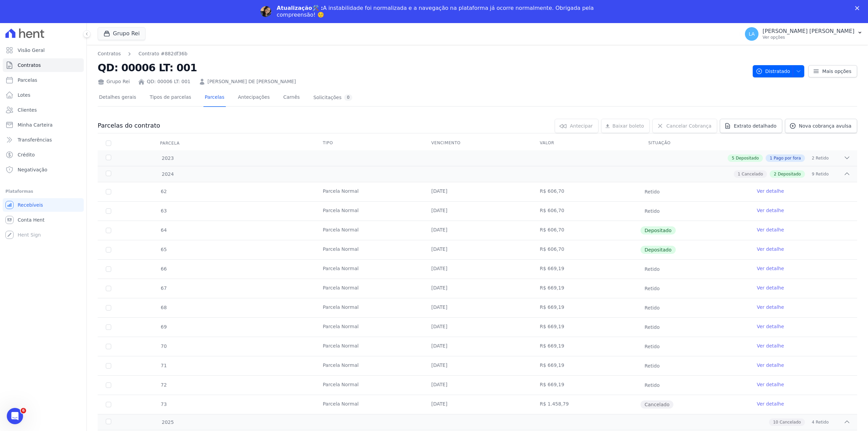  I want to click on th: Valor, so click(586, 143).